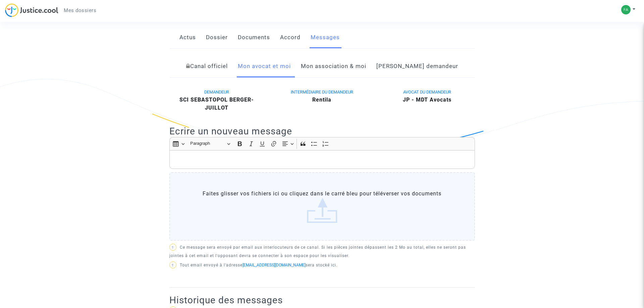 Image resolution: width=644 pixels, height=308 pixels. I want to click on div: Editor toolbar, so click(322, 143).